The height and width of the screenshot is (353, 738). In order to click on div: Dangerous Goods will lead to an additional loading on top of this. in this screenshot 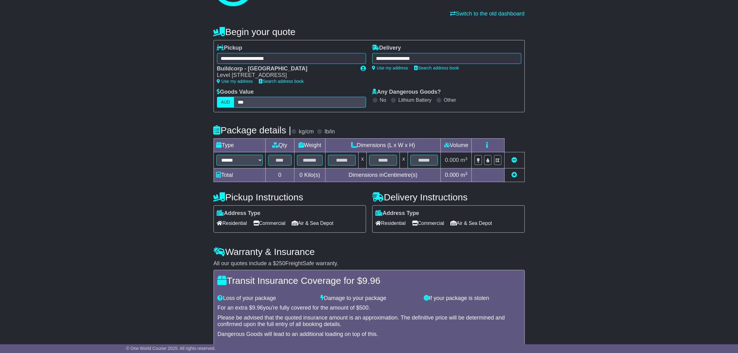, I will do `click(369, 334)`.